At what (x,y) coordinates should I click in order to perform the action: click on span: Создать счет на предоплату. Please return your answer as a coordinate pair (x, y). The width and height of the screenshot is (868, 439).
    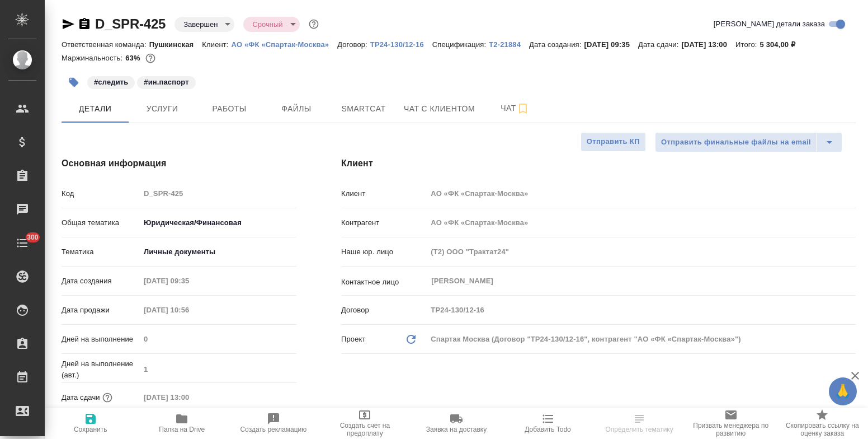
    Looking at the image, I should click on (365, 429).